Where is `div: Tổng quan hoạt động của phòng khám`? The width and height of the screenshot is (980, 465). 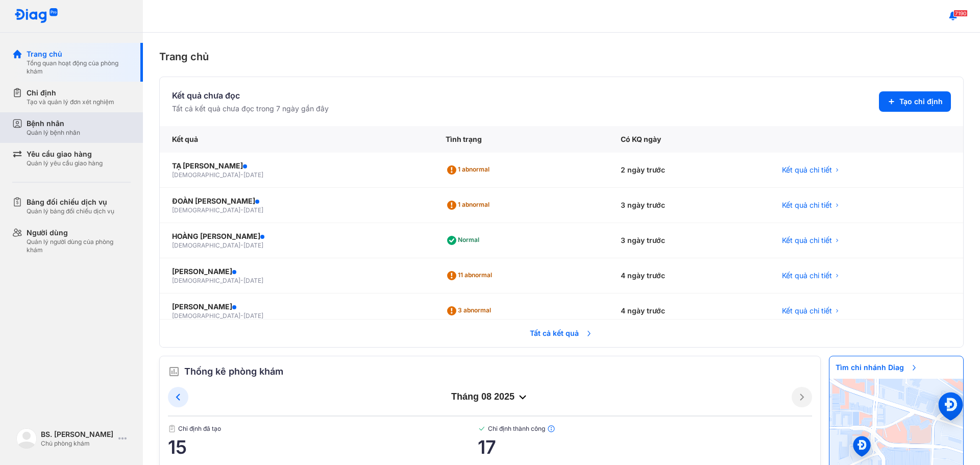
div: Tổng quan hoạt động của phòng khám is located at coordinates (79, 67).